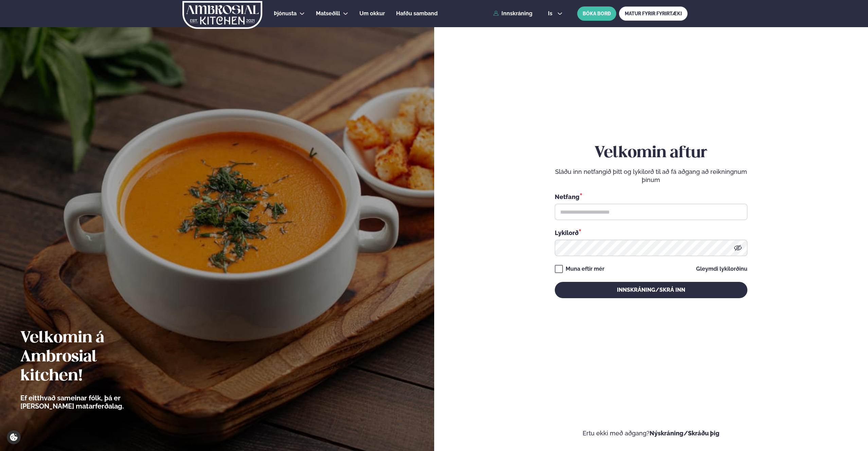 The image size is (868, 451). Describe the element at coordinates (417, 13) in the screenshot. I see `span: Hafðu samband` at that location.